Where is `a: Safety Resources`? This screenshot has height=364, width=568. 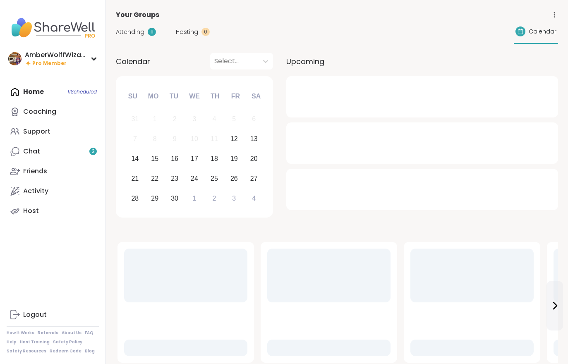 a: Safety Resources is located at coordinates (26, 351).